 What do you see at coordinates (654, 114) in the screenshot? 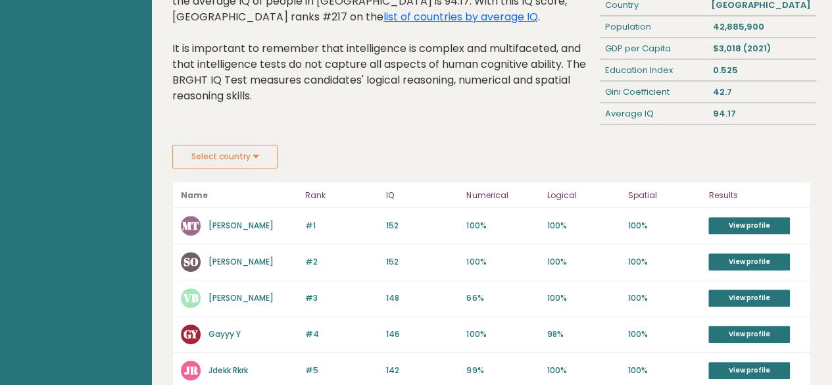
I see `div: Average IQ` at bounding box center [654, 114].